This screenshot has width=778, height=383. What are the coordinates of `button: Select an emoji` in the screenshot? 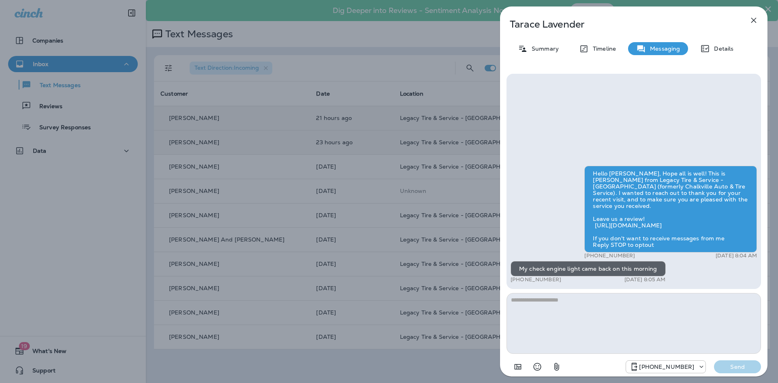 It's located at (537, 367).